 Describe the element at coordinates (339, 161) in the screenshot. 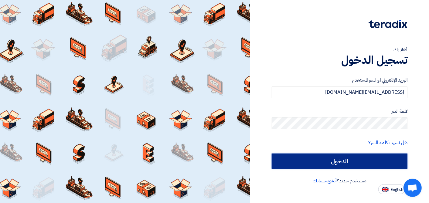

I see `input: الدخول` at that location.